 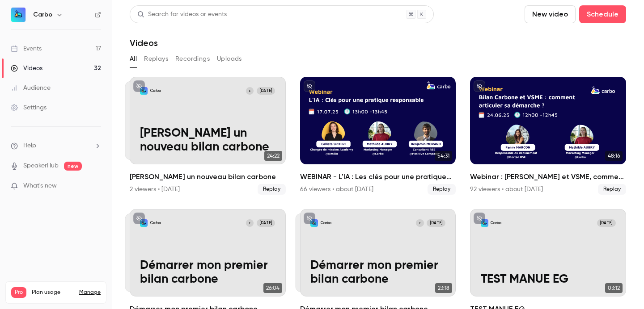 I want to click on span: 24:22, so click(x=273, y=156).